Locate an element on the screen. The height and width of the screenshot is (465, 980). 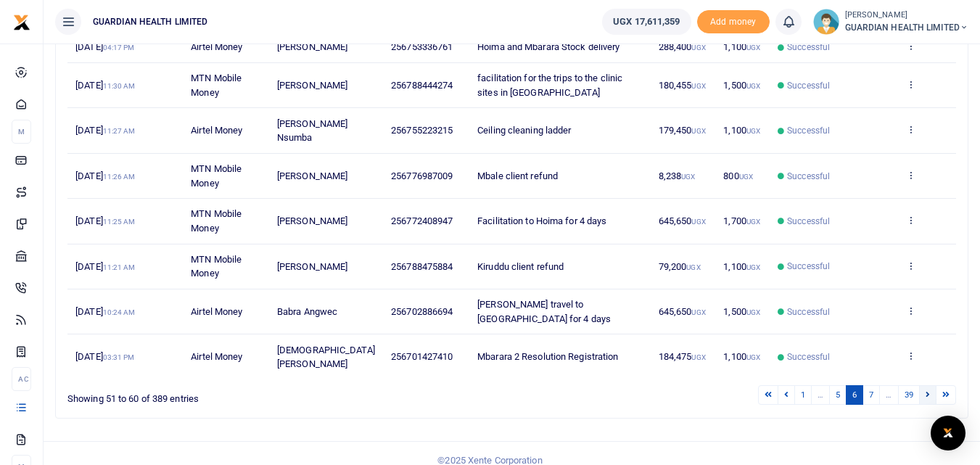
div: Open Intercom Messenger is located at coordinates (949, 433).